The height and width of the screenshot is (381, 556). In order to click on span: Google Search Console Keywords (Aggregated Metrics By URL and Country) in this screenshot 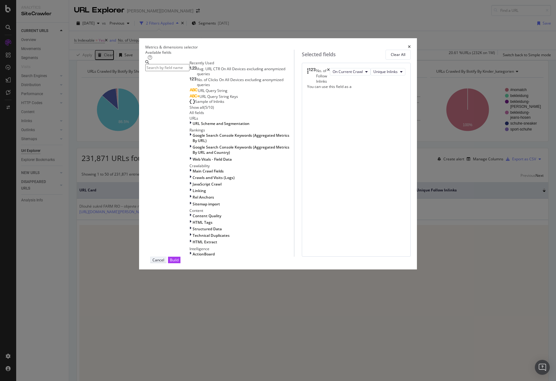, I will do `click(241, 150)`.